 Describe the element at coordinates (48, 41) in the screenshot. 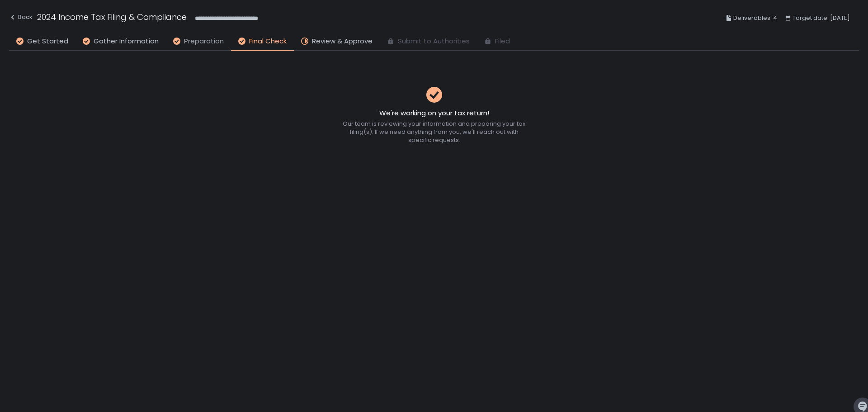

I see `span: Get Started` at that location.